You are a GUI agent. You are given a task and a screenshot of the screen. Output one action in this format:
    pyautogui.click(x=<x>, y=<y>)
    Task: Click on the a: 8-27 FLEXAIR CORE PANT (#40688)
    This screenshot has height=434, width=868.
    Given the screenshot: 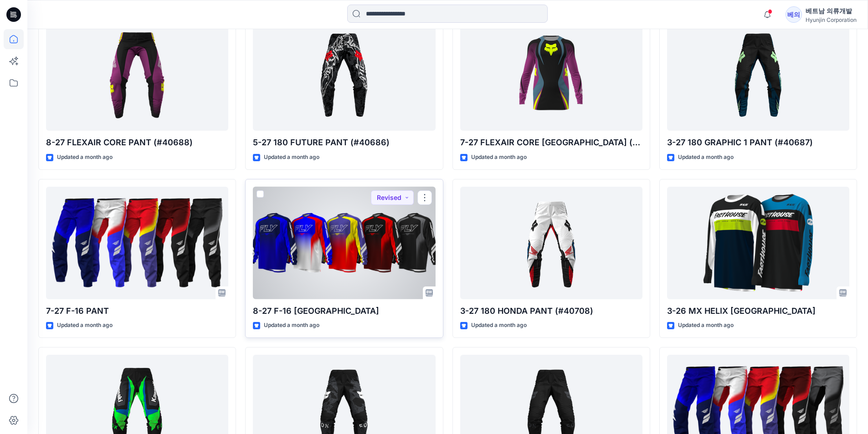 What is the action you would take?
    pyautogui.click(x=137, y=74)
    